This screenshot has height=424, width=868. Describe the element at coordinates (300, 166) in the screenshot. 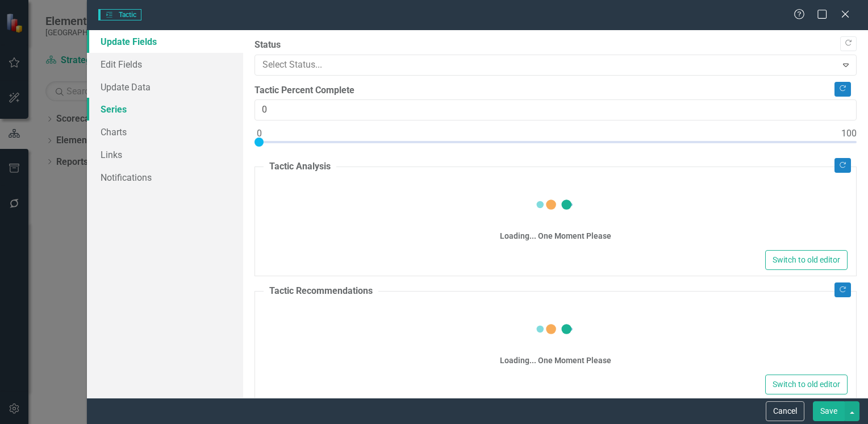

I see `legend: Tactic Analysis` at that location.